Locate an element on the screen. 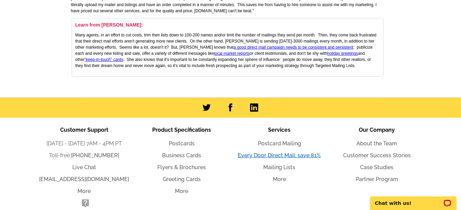 The width and height of the screenshot is (461, 210). span: Product Specifications is located at coordinates (181, 129).